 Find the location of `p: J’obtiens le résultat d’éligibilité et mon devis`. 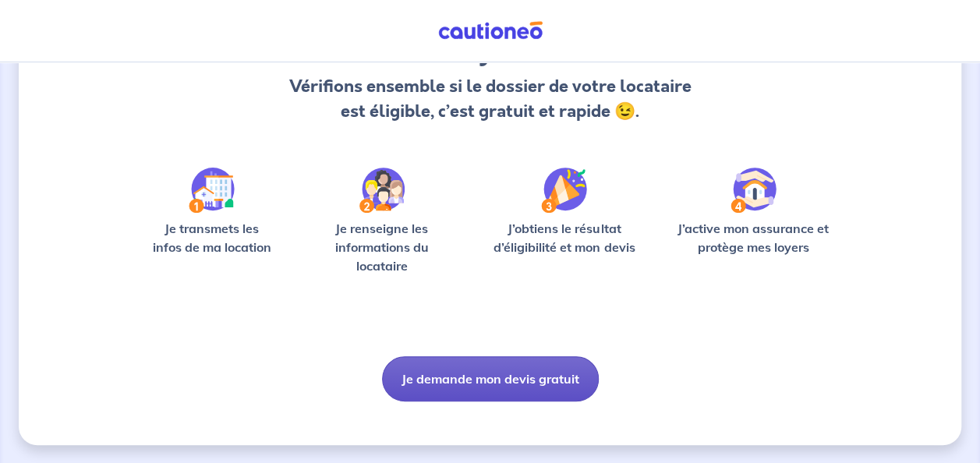

p: J’obtiens le résultat d’éligibilité et mon devis is located at coordinates (564, 238).